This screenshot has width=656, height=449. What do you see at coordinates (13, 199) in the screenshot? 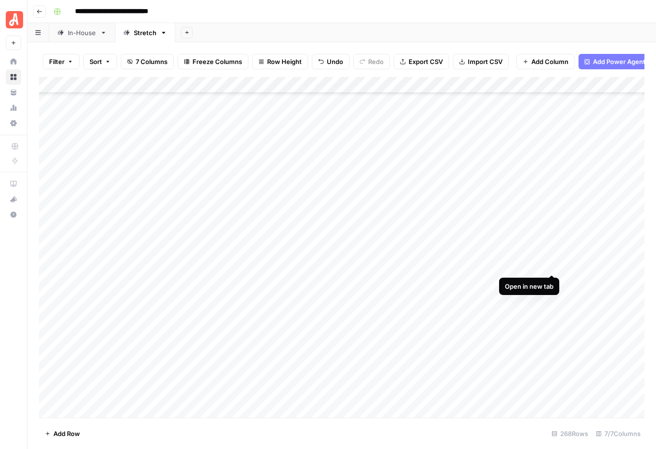
I see `button: What's new?` at bounding box center [13, 199].